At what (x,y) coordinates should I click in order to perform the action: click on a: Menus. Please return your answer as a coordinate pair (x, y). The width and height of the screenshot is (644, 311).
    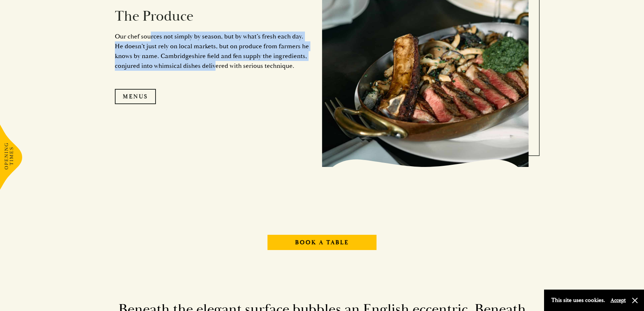
    Looking at the image, I should click on (135, 97).